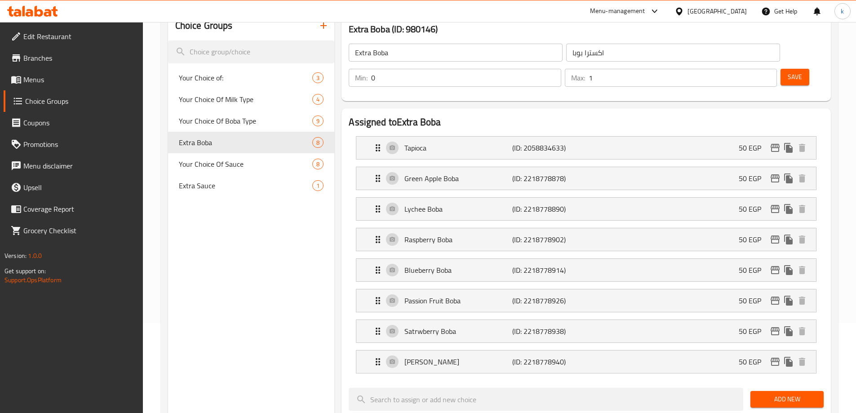  Describe the element at coordinates (80, 58) in the screenshot. I see `span: Branches` at that location.